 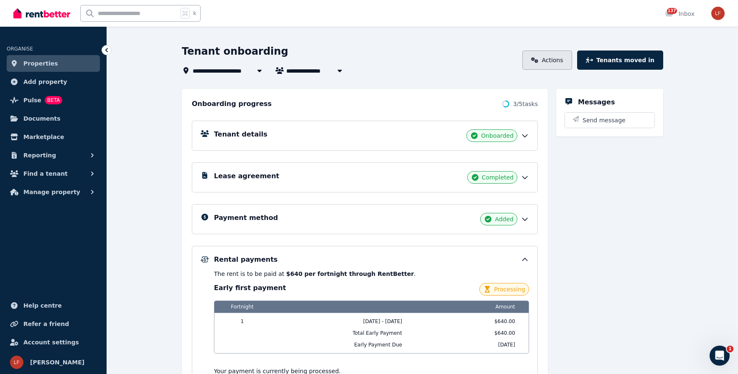 I want to click on p: The rent is to be paid at ., so click(x=371, y=274).